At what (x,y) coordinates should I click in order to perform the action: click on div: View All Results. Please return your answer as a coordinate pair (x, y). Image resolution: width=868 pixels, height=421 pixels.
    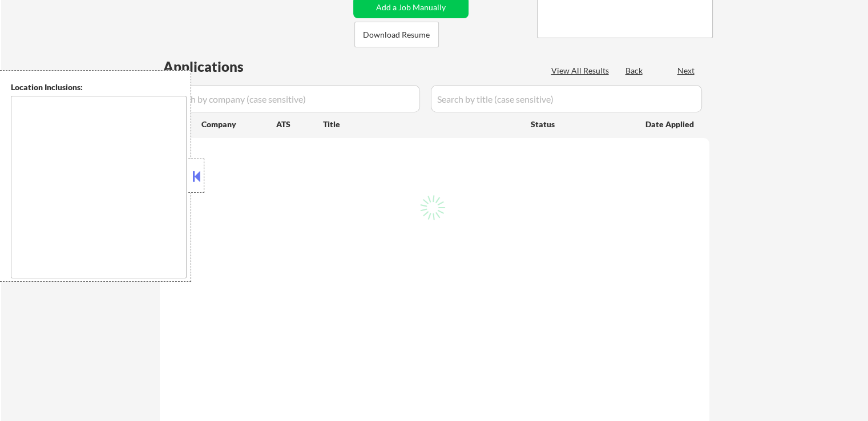
    Looking at the image, I should click on (581, 71).